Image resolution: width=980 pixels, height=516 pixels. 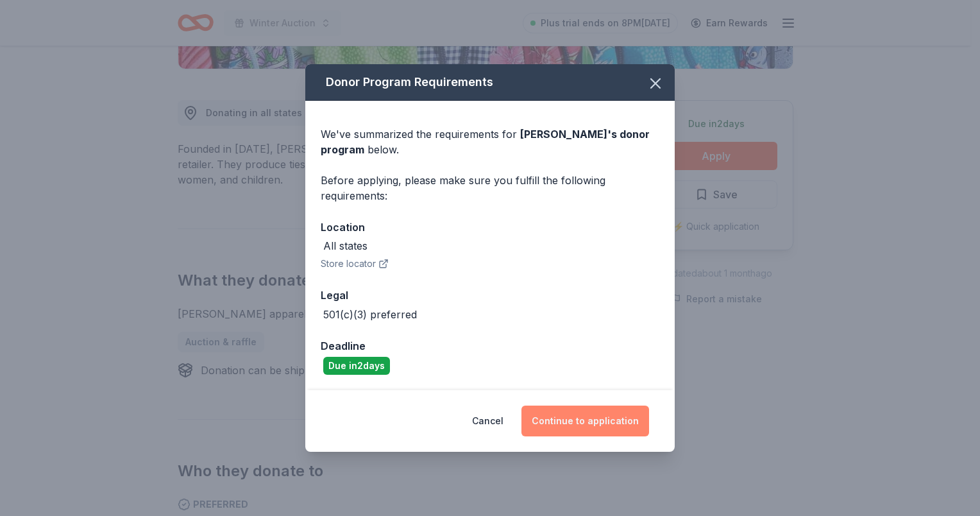 What do you see at coordinates (490, 142) in the screenshot?
I see `div: We've summarized the requirements for below.` at bounding box center [490, 142].